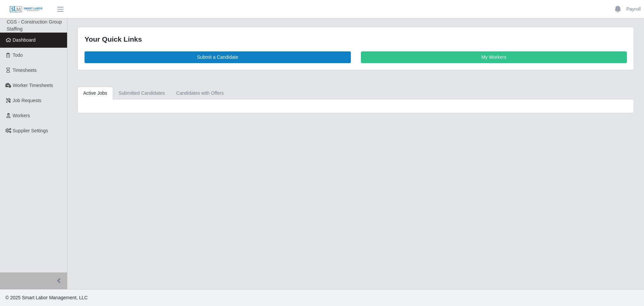  What do you see at coordinates (18, 55) in the screenshot?
I see `span: Todo` at bounding box center [18, 55].